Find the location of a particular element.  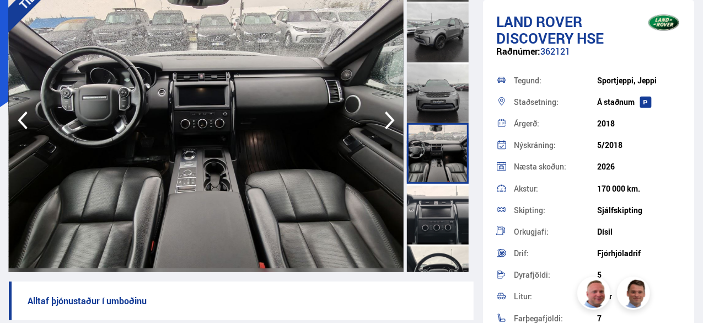

div: Sjálfskipting is located at coordinates (639, 210).